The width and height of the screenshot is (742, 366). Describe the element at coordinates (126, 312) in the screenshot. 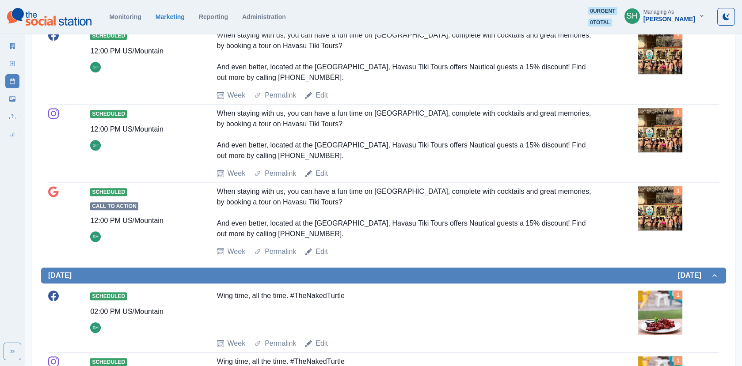

I see `div: 02:00 PM US/Mountain` at that location.